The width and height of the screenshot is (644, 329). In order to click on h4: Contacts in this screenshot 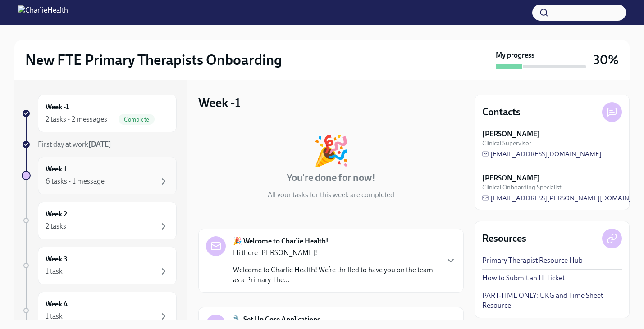, I will do `click(501, 112)`.